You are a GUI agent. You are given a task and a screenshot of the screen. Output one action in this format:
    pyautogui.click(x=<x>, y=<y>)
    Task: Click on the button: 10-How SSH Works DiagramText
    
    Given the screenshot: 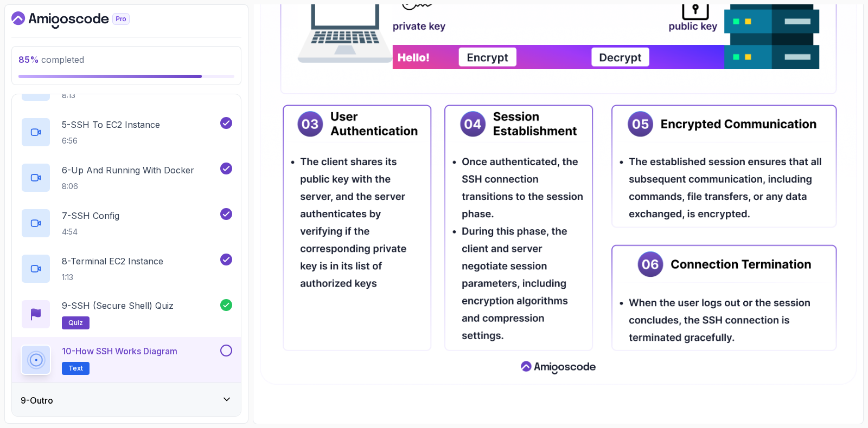 What is the action you would take?
    pyautogui.click(x=127, y=360)
    